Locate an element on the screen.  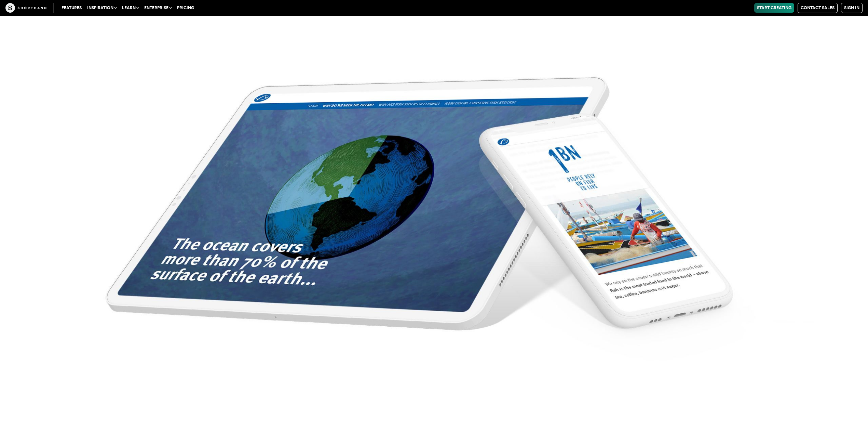
img: The Craft is located at coordinates (26, 8).